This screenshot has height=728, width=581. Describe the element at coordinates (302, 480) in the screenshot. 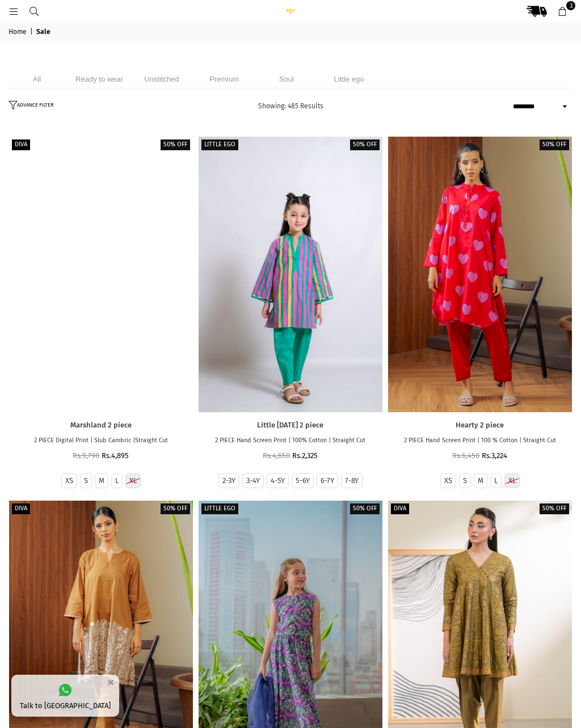

I see `a: 5-6Y` at that location.